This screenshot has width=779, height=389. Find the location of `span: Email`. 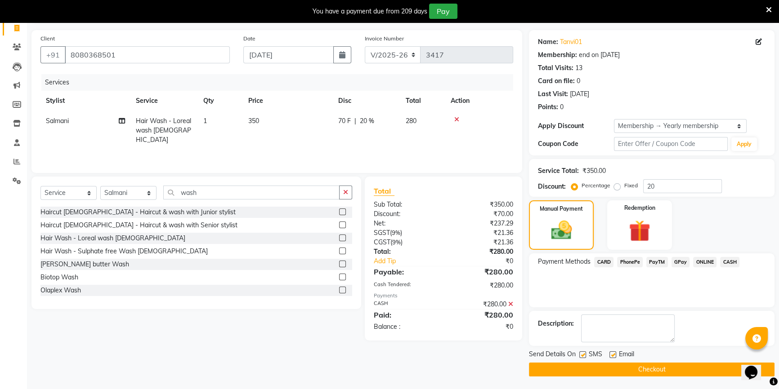

span: Email is located at coordinates (626, 355).